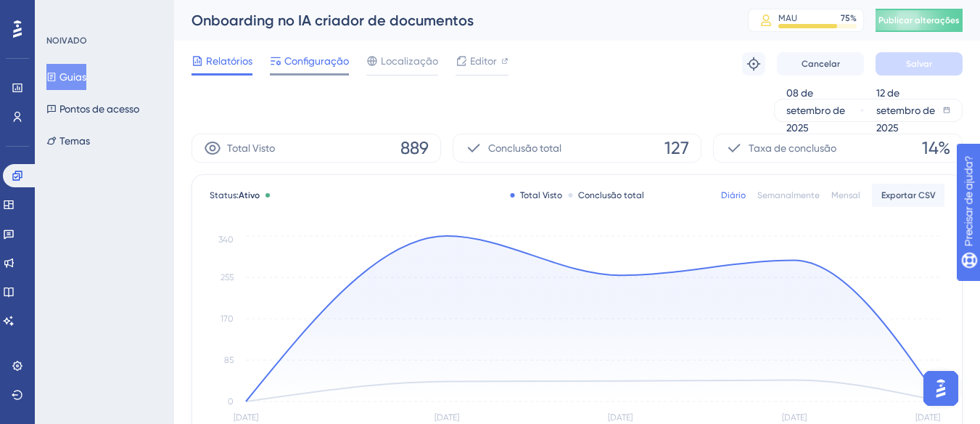 The width and height of the screenshot is (980, 424). Describe the element at coordinates (316, 61) in the screenshot. I see `font: Configuração` at that location.